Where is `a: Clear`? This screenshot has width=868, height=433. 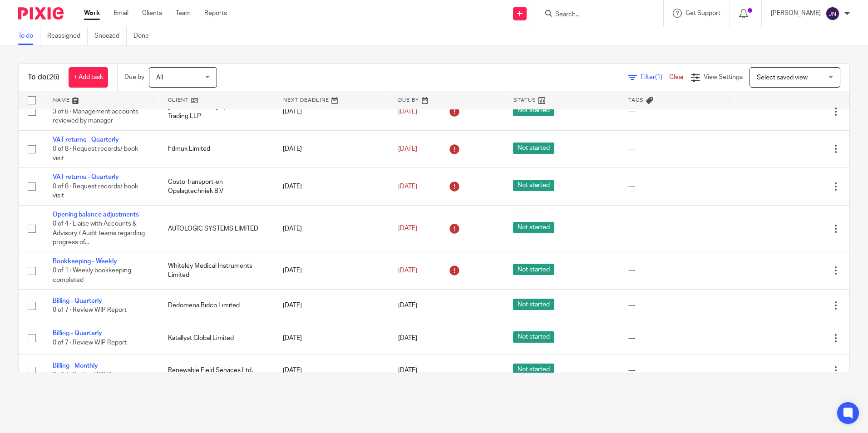 a: Clear is located at coordinates (677, 77).